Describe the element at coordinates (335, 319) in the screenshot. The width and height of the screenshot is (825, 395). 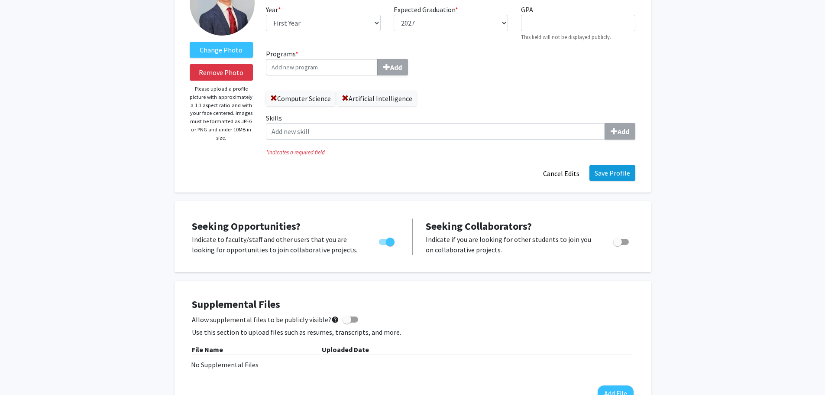
I see `mat-icon: help` at that location.